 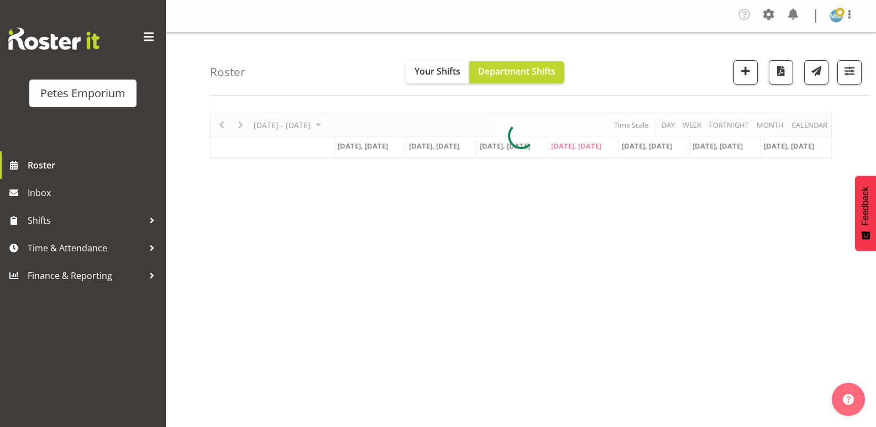 I want to click on button: Download a PDF of the roster according to the set date range., so click(x=781, y=72).